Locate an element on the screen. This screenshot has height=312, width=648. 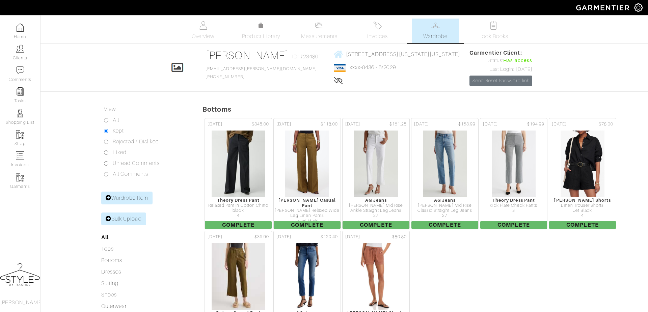
img: wardrobe-487a4870c1b7c33e795ec22d11cfc2ed9d08956e64fb3008fe2437562e282088.svg is located at coordinates (435, 25).